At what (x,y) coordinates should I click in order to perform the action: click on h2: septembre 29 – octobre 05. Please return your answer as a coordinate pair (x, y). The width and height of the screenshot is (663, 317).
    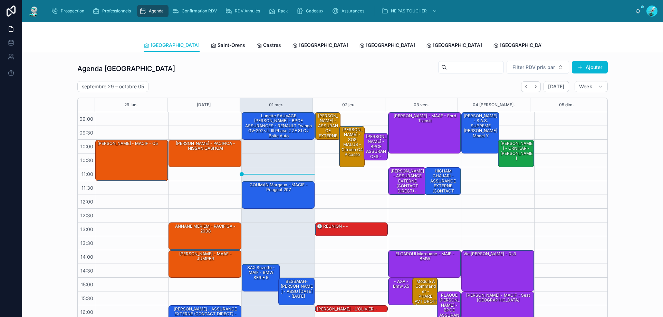
    Looking at the image, I should click on (113, 87).